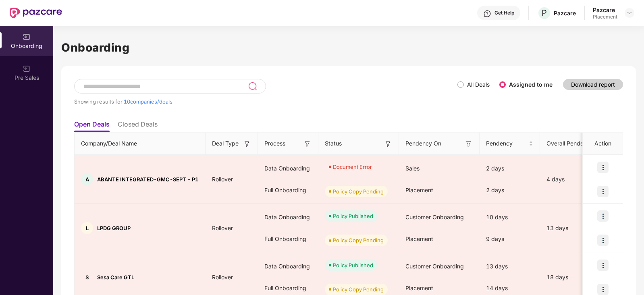 The image size is (644, 295). I want to click on div: 10 days, so click(510, 217).